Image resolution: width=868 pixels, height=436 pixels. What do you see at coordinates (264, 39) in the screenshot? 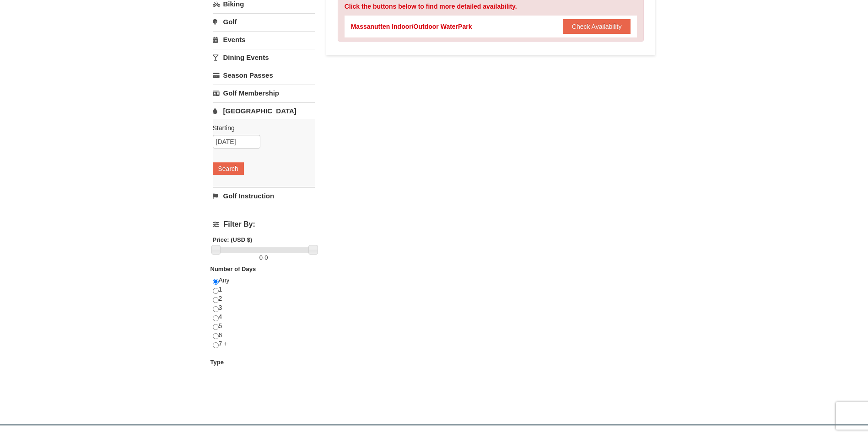
I see `a: Events` at bounding box center [264, 39].